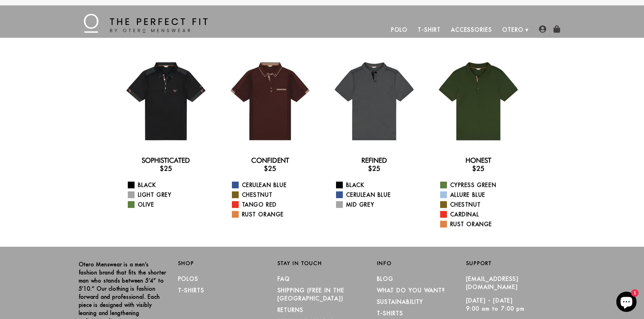 This screenshot has height=319, width=644. I want to click on img: The Perfect Fit - by Otero Menswear - Logo, so click(146, 24).